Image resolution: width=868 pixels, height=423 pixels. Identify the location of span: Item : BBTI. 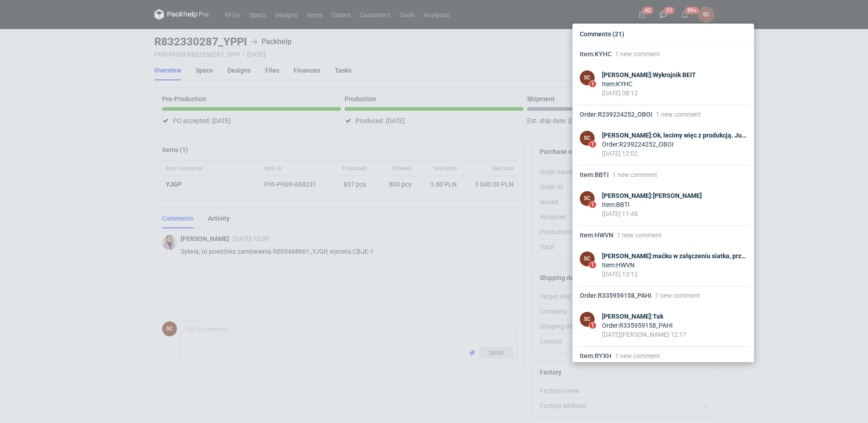
(594, 175).